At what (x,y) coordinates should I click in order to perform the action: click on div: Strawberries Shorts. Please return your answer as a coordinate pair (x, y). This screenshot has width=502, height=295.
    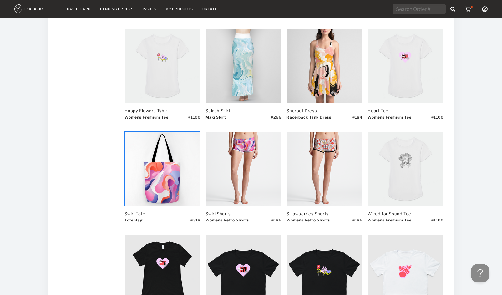
    Looking at the image, I should click on (324, 214).